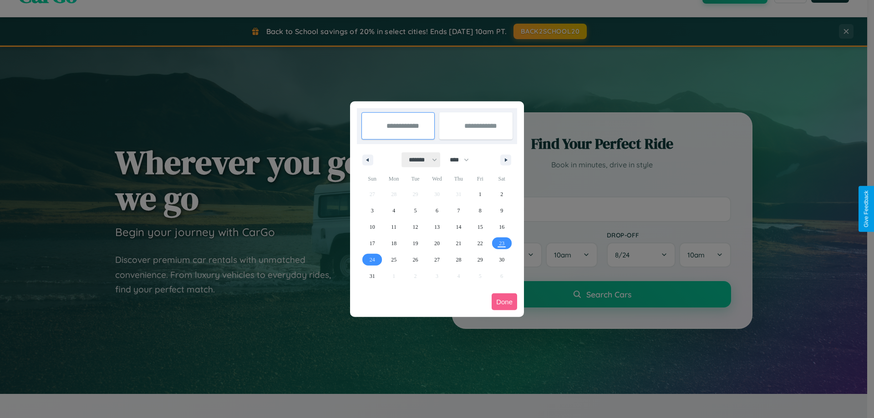 This screenshot has height=418, width=874. What do you see at coordinates (372, 260) in the screenshot?
I see `button: 24` at bounding box center [372, 260].